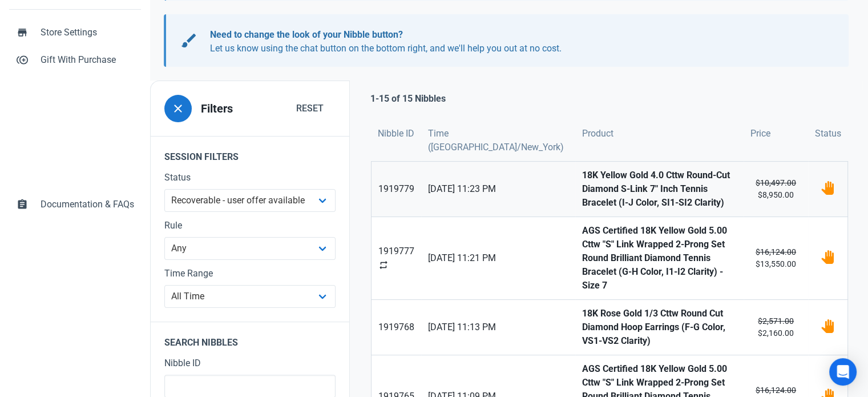  Describe the element at coordinates (660, 258) in the screenshot. I see `strong: AGS Certified 18K Yellow Gold 5.00 Cttw "S" Link Wrapped 2-Prong Set Round Brilliant Diamond Tenn...` at that location.